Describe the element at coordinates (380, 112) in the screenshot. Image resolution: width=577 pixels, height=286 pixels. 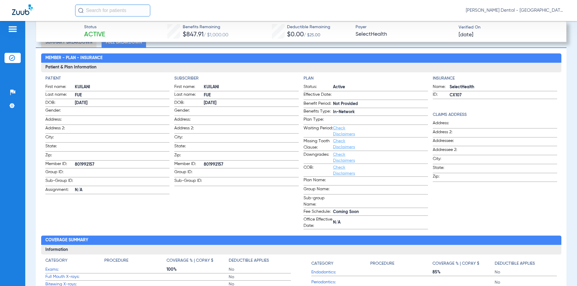
I see `span: In-Network` at that location.